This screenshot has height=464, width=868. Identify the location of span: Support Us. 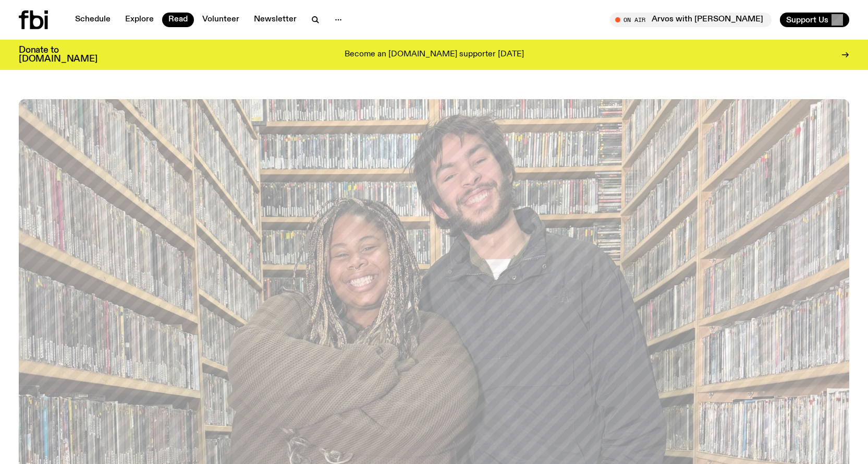
(807, 20).